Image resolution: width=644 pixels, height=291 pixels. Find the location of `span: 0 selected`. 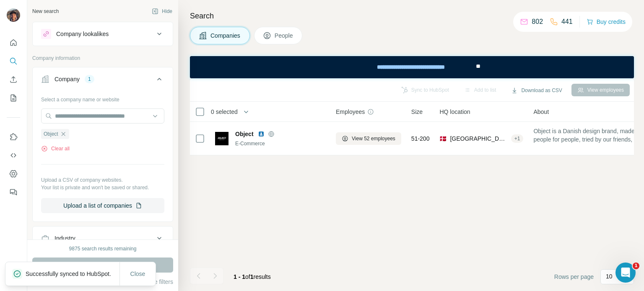

span: 0 selected is located at coordinates (224, 112).